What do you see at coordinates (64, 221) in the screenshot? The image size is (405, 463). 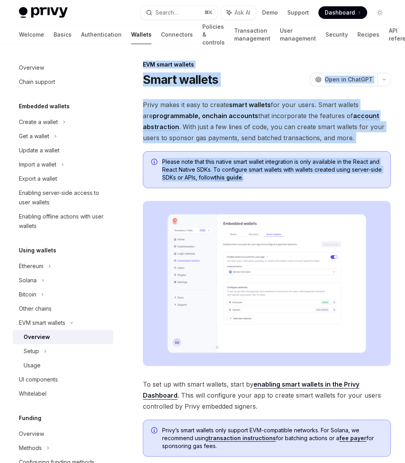 I see `div: Enabling offline actions with user wallets` at bounding box center [64, 221].